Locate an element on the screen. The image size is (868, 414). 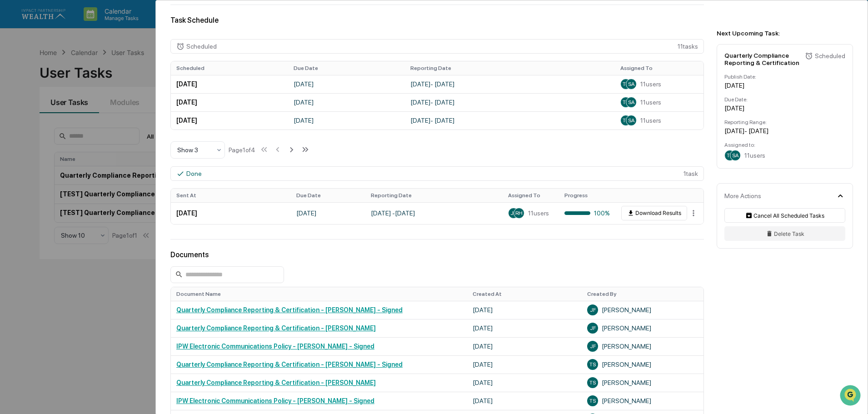
th: Document Name is located at coordinates (319, 294).